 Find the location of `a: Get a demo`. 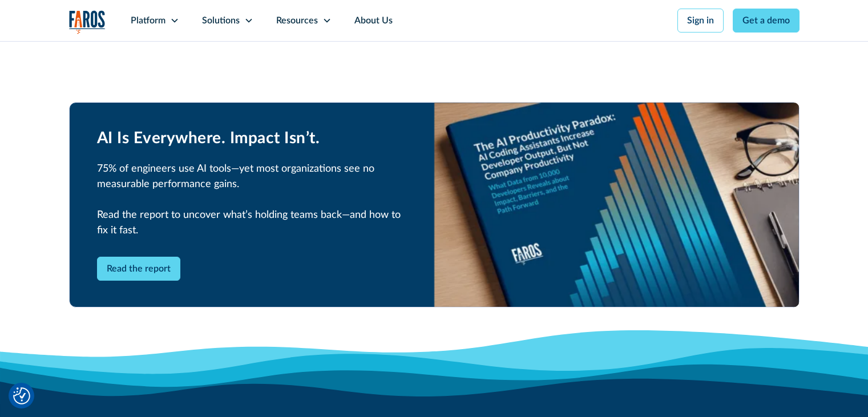

a: Get a demo is located at coordinates (766, 21).